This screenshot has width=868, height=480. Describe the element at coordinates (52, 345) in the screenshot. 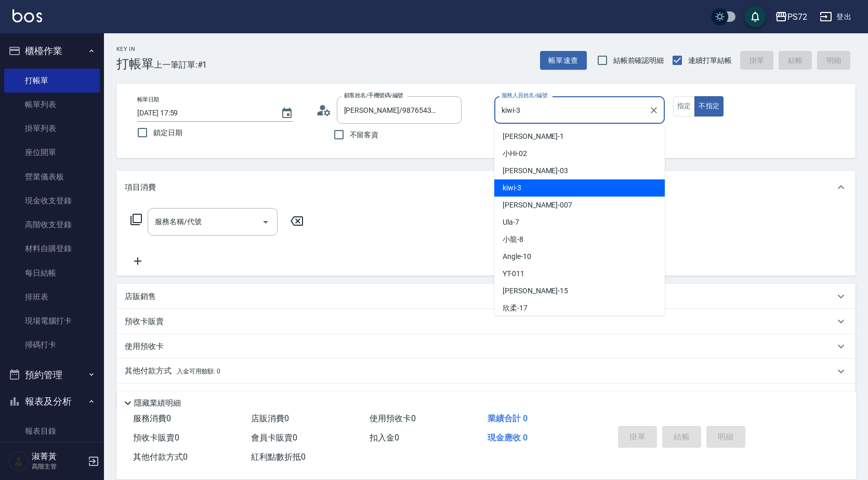

I see `a: 掃碼打卡` at that location.